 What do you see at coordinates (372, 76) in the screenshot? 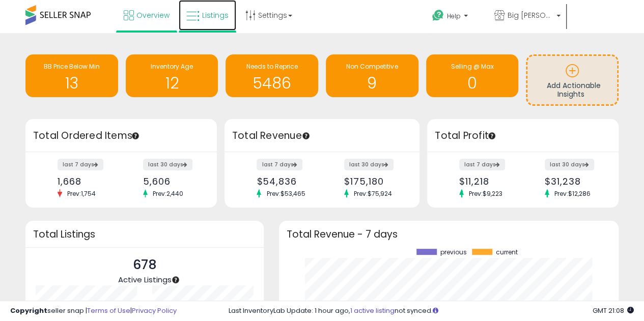
I see `a: Non Competitive 9` at bounding box center [372, 76].